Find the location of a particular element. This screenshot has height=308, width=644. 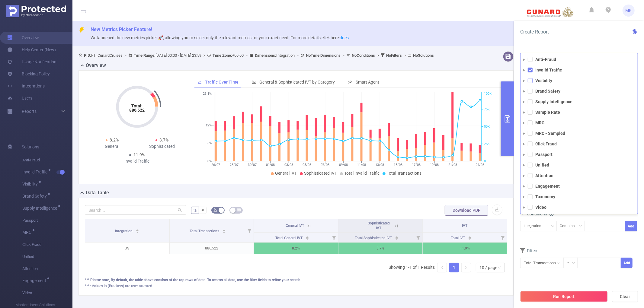

p: 8.2% is located at coordinates (296, 248).